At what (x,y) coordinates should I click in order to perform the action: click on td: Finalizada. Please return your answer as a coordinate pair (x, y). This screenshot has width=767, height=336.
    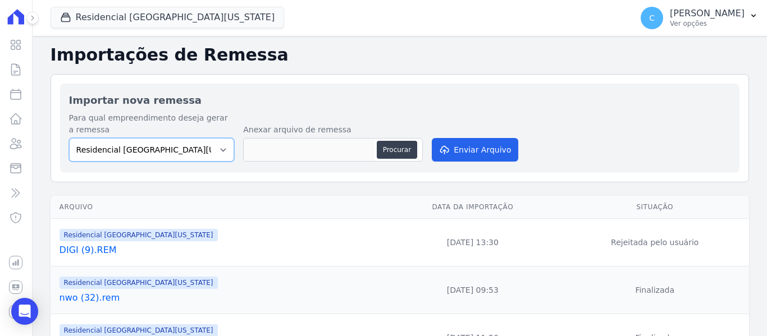
    Looking at the image, I should click on (654, 290).